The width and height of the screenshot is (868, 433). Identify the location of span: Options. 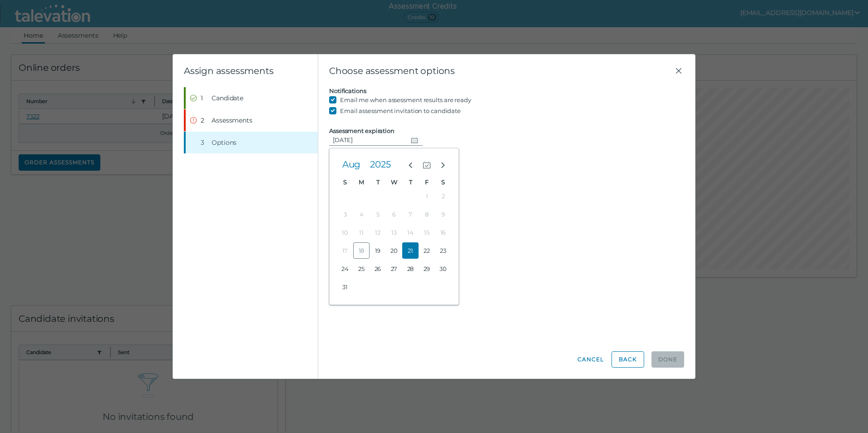
(224, 143).